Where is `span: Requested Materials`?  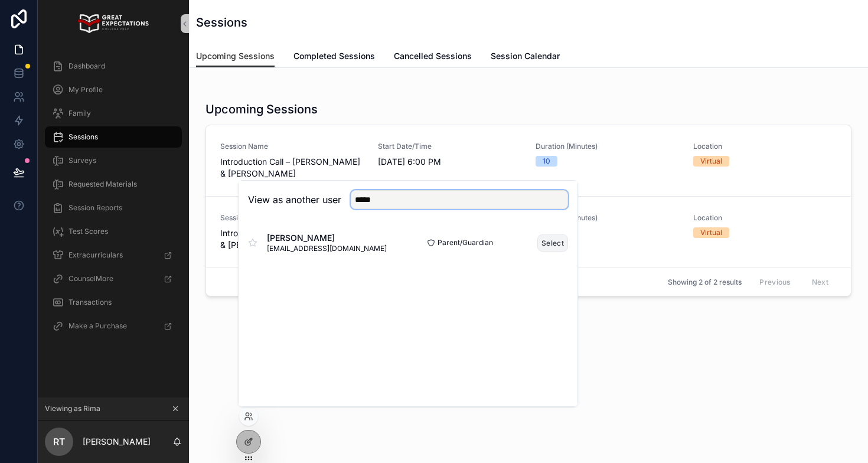
span: Requested Materials is located at coordinates (103, 184).